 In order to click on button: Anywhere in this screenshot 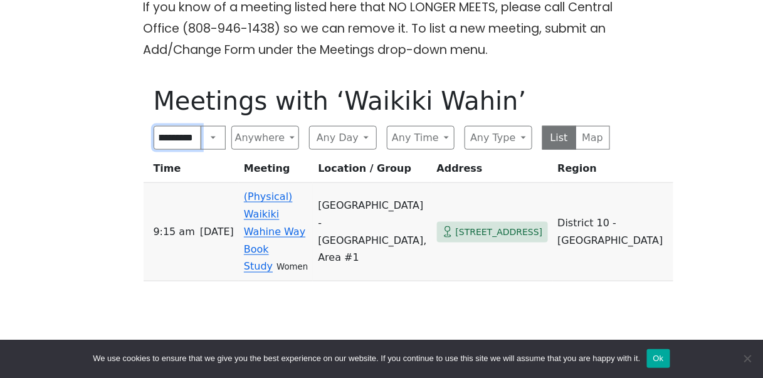, I will do `click(265, 138)`.